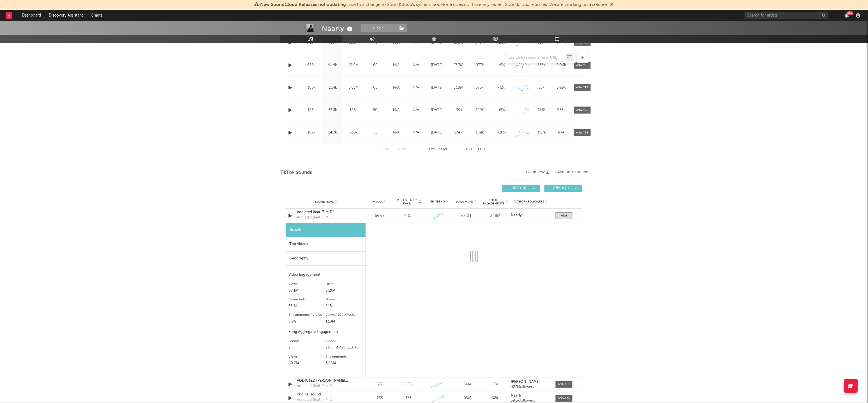 The image size is (868, 403). I want to click on button: 99+, so click(848, 15).